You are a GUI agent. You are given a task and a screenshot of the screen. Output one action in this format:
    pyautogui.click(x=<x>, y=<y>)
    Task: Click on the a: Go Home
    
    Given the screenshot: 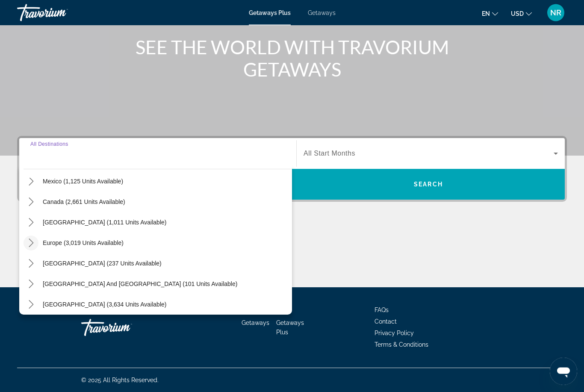 What is the action you would take?
    pyautogui.click(x=124, y=328)
    